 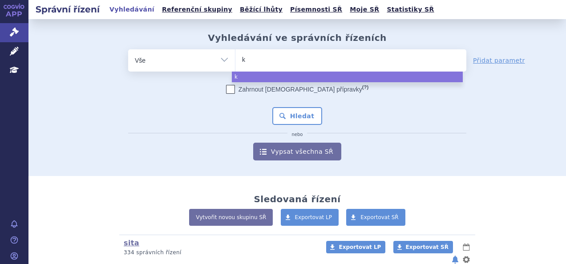 I want to click on a: Přidat parametr, so click(x=499, y=61).